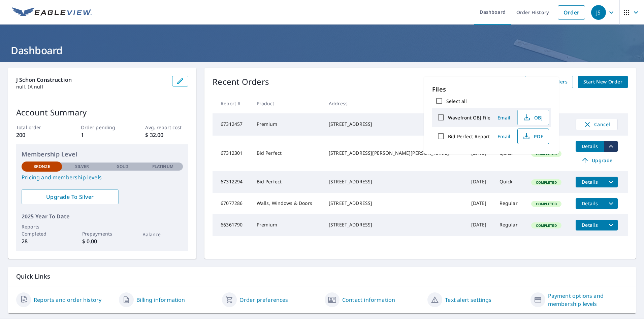  I want to click on td: 67312457, so click(232, 124).